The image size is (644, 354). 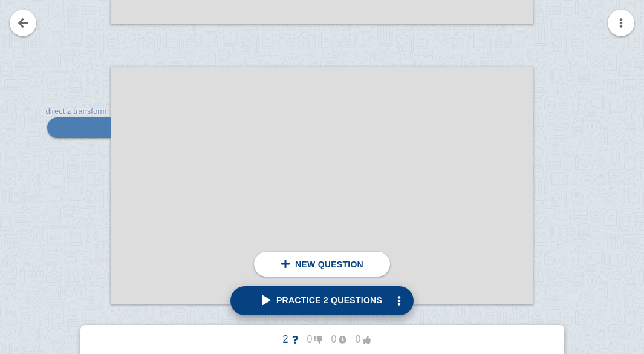 What do you see at coordinates (323, 340) in the screenshot?
I see `button: 2000` at bounding box center [323, 340].